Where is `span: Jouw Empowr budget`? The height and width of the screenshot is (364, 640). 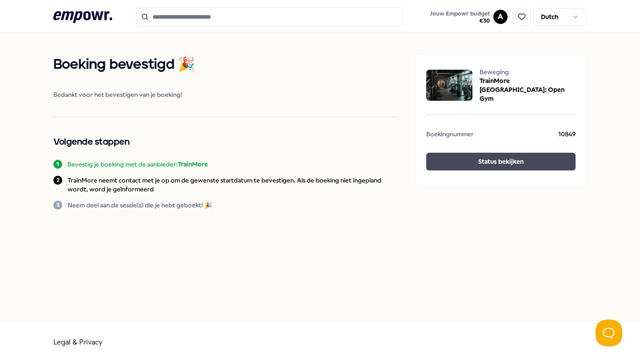
span: Jouw Empowr budget is located at coordinates (460, 14).